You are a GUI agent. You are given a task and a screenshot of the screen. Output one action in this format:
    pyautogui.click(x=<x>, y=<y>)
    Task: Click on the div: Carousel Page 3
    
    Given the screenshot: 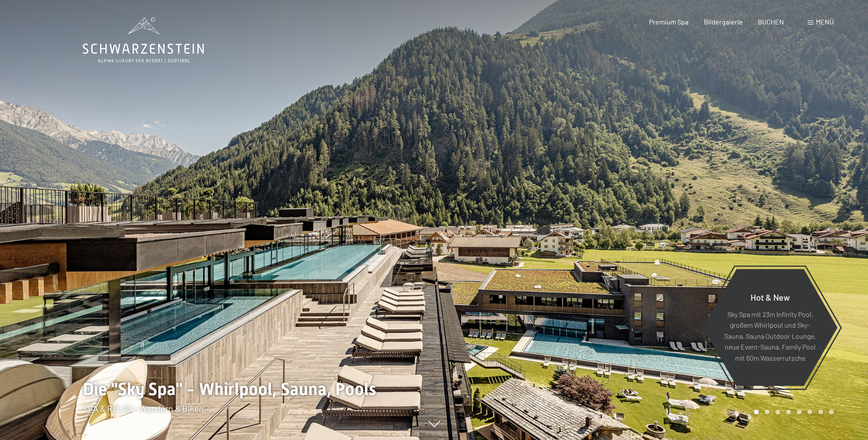 What is the action you would take?
    pyautogui.click(x=778, y=412)
    